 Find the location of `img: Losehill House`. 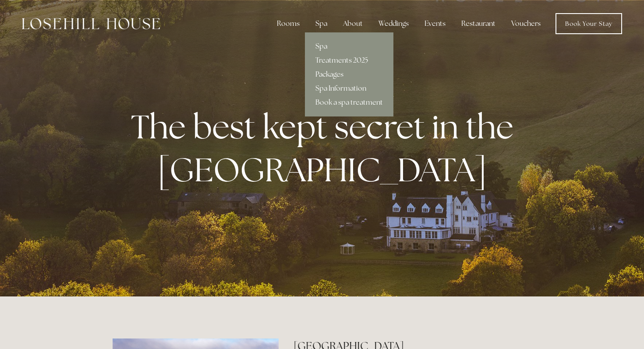

img: Losehill House is located at coordinates (91, 24).